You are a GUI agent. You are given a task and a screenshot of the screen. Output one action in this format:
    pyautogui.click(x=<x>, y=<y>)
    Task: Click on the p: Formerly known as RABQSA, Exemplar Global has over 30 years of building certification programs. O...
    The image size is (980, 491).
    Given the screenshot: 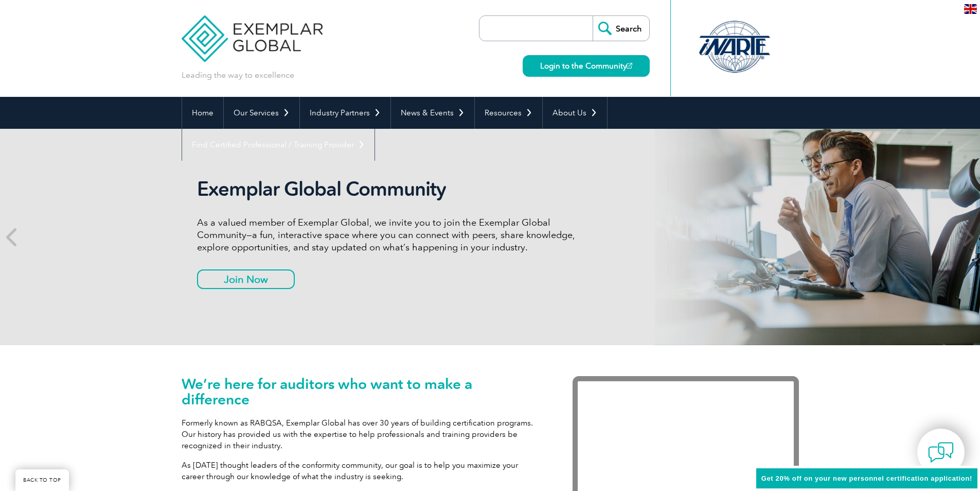 What is the action you would take?
    pyautogui.click(x=362, y=434)
    